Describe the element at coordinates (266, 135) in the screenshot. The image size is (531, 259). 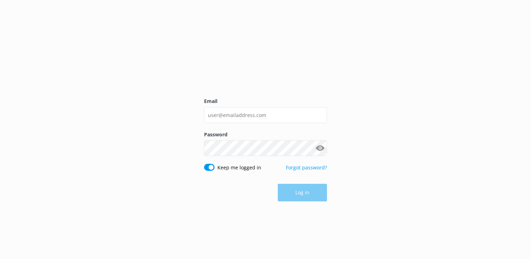
I see `label: Password` at that location.